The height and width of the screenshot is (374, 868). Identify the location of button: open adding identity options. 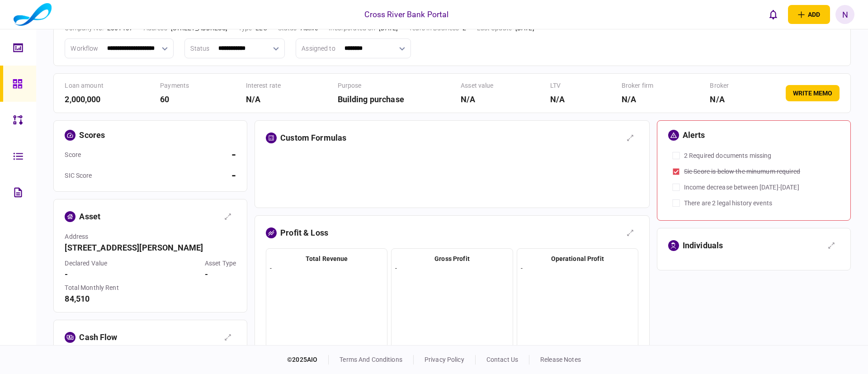
(809, 15).